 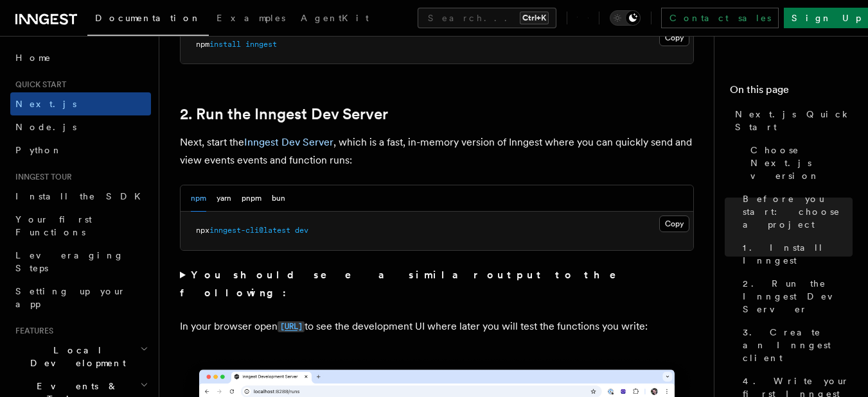 What do you see at coordinates (799, 163) in the screenshot?
I see `a: Choose Next.js version` at bounding box center [799, 163].